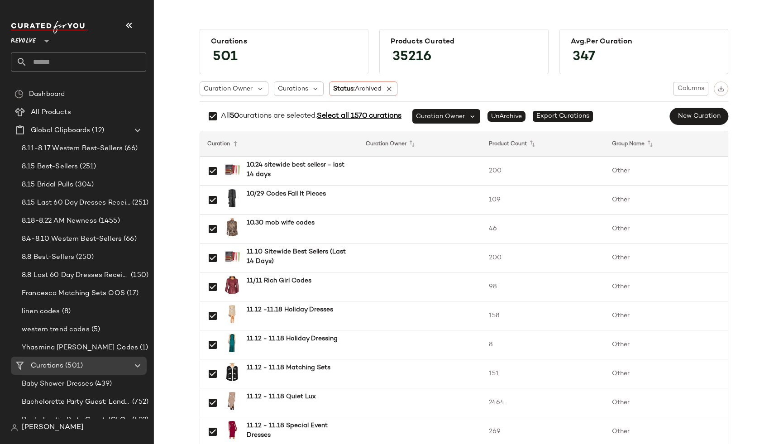  What do you see at coordinates (103, 384) in the screenshot?
I see `span: (439)` at bounding box center [103, 384].